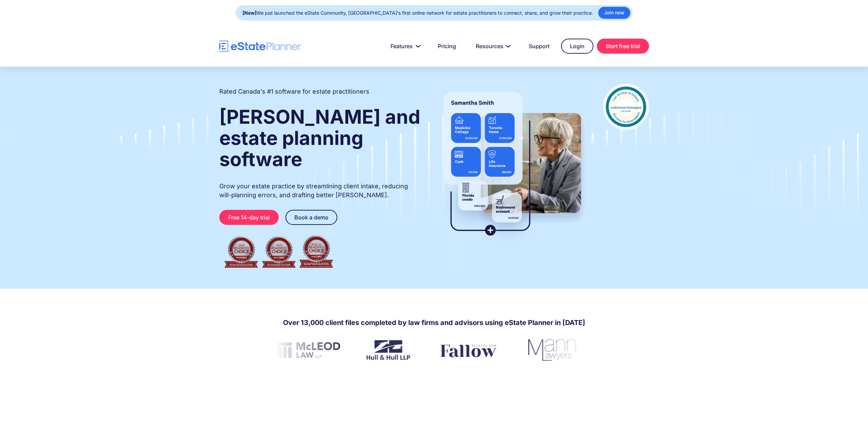 The width and height of the screenshot is (868, 446). What do you see at coordinates (577, 46) in the screenshot?
I see `a: Login` at bounding box center [577, 46].